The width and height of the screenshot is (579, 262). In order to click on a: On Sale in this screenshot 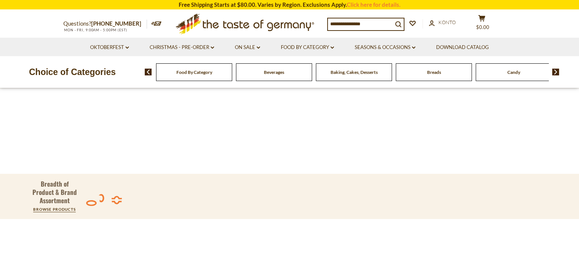, I will do `click(247, 48)`.